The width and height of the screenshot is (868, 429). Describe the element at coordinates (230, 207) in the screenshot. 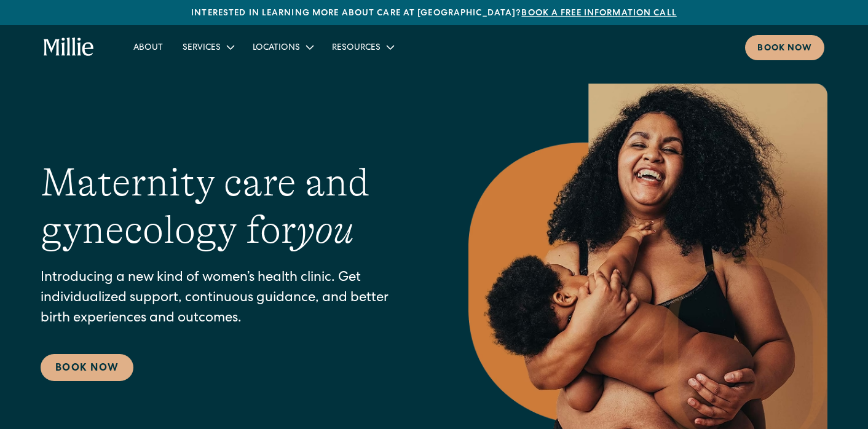

I see `h1: Maternity care and gynecology for` at that location.